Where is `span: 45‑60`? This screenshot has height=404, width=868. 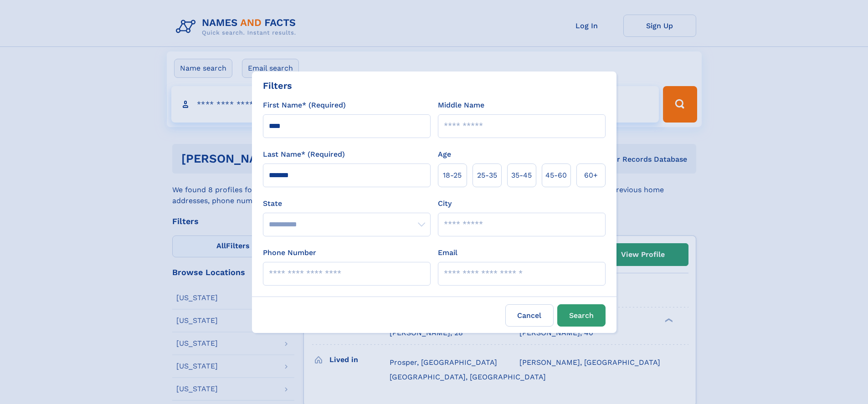 span: 45‑60 is located at coordinates (556, 176).